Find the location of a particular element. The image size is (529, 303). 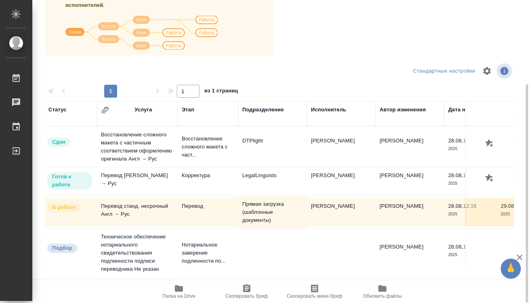

td: DTPlight is located at coordinates (273, 147).